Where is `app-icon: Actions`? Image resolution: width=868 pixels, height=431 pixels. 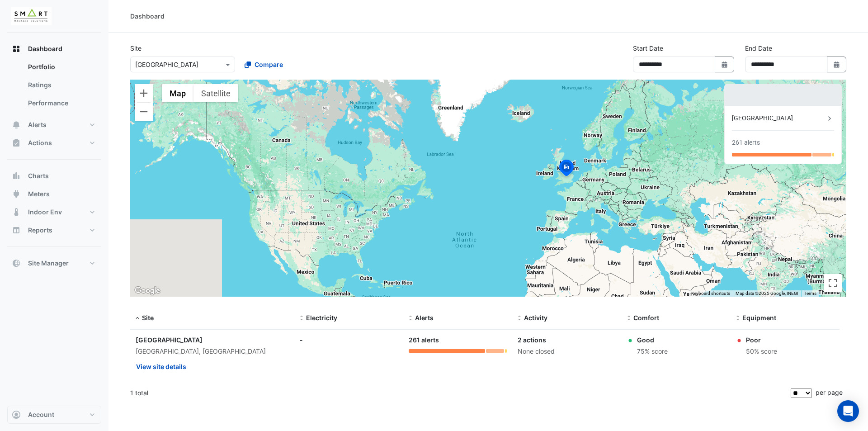 app-icon: Actions is located at coordinates (17, 143).